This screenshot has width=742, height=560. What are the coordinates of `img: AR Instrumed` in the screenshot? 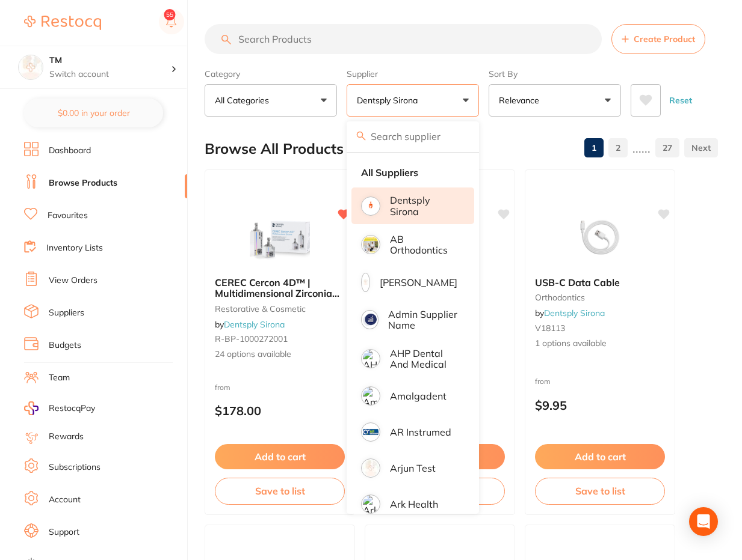 It's located at (370, 433).